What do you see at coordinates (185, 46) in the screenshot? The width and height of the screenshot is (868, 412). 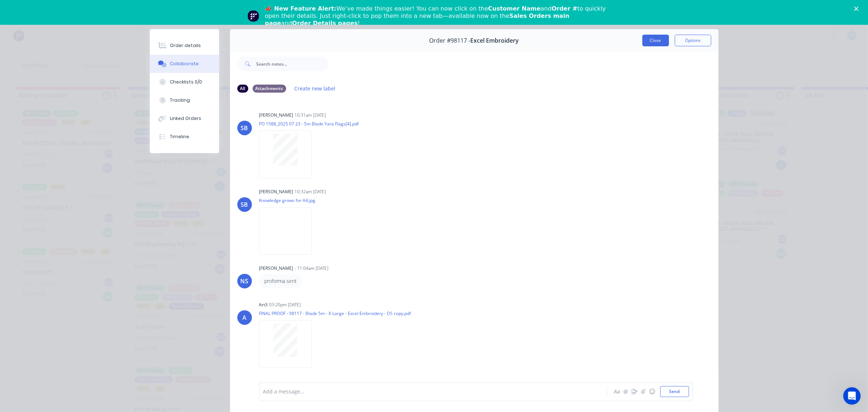 I see `button: Order details` at bounding box center [185, 46].